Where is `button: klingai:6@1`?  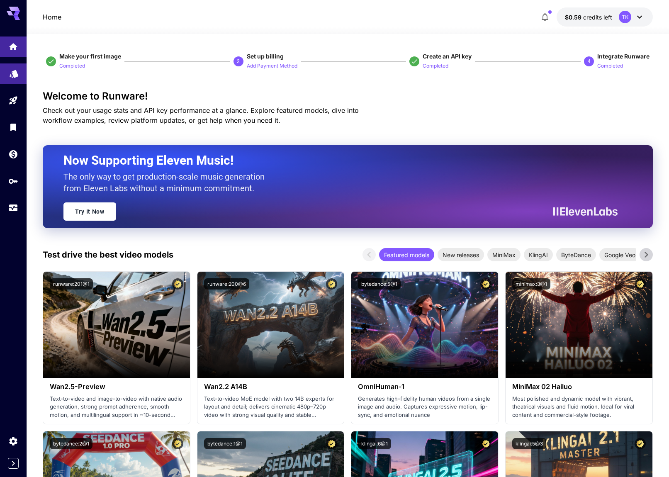 button: klingai:6@1 is located at coordinates (375, 443).